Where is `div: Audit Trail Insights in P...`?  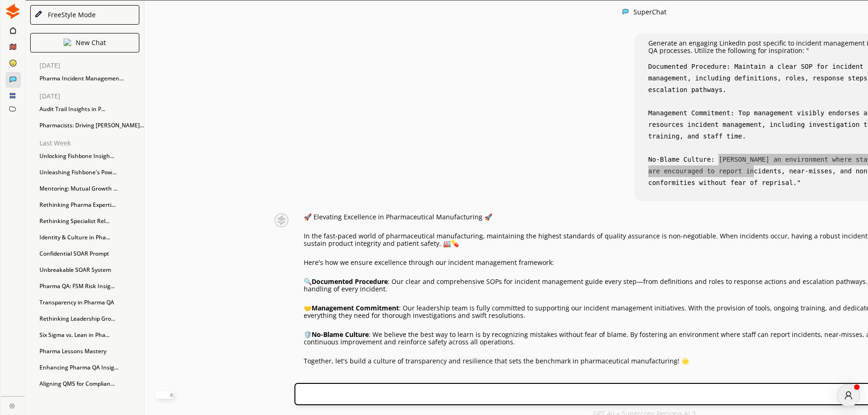
div: Audit Trail Insights in P... is located at coordinates (90, 109).